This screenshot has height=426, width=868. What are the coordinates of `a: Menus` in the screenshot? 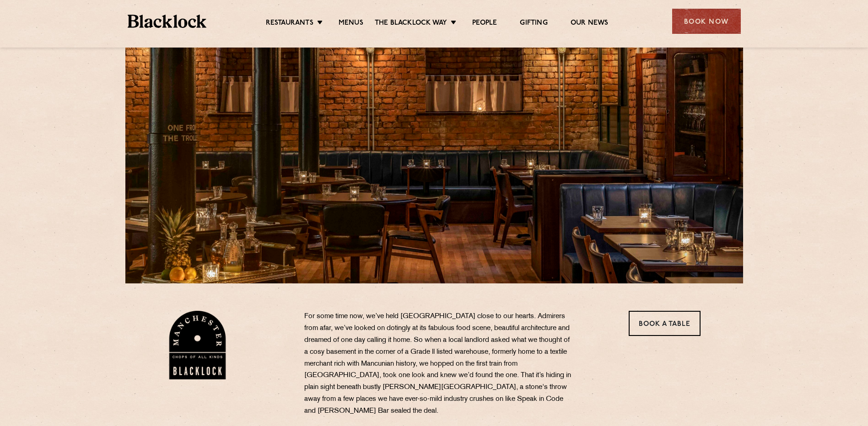 It's located at (351, 24).